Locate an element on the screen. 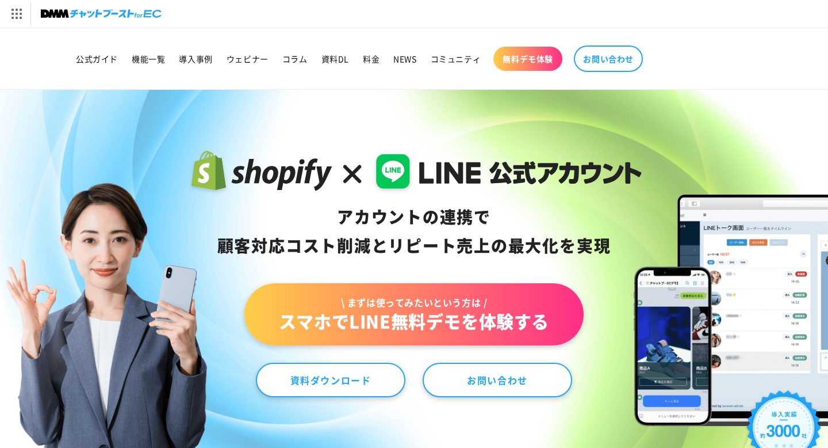  a: 料金 is located at coordinates (371, 59).